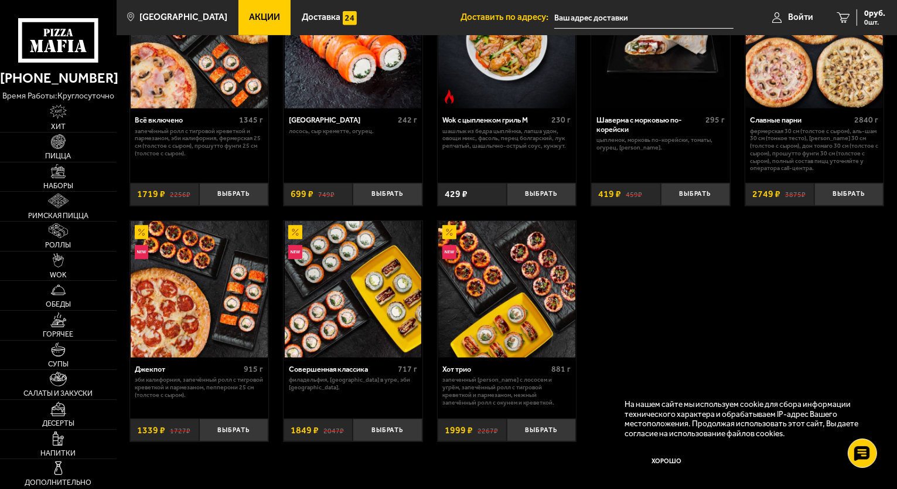  What do you see at coordinates (264, 17) in the screenshot?
I see `span: Акции` at bounding box center [264, 17].